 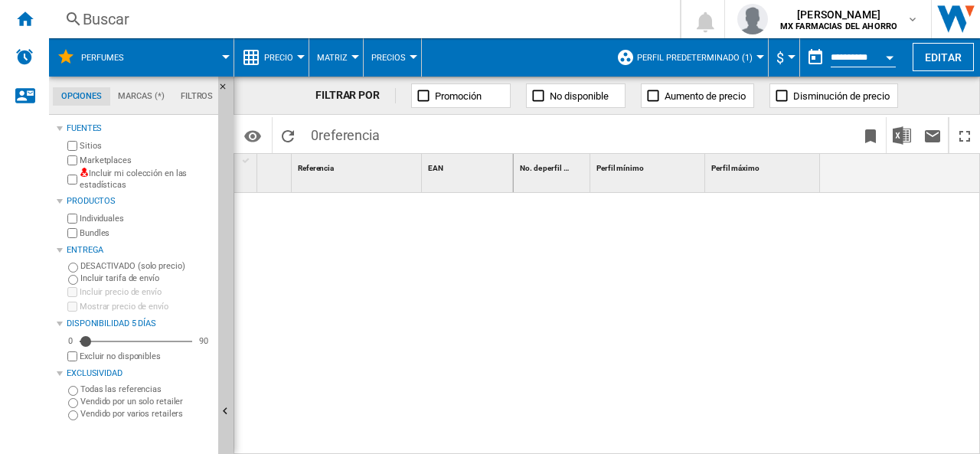 I want to click on label: Incluir precio de envío, so click(x=145, y=291).